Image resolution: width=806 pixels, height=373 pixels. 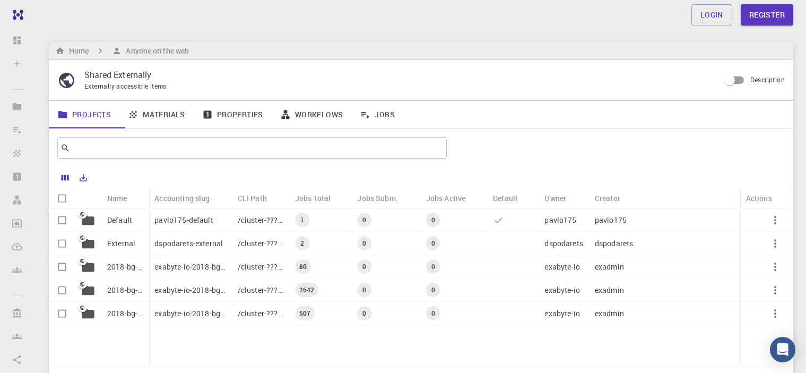 I want to click on img: logo, so click(x=16, y=15).